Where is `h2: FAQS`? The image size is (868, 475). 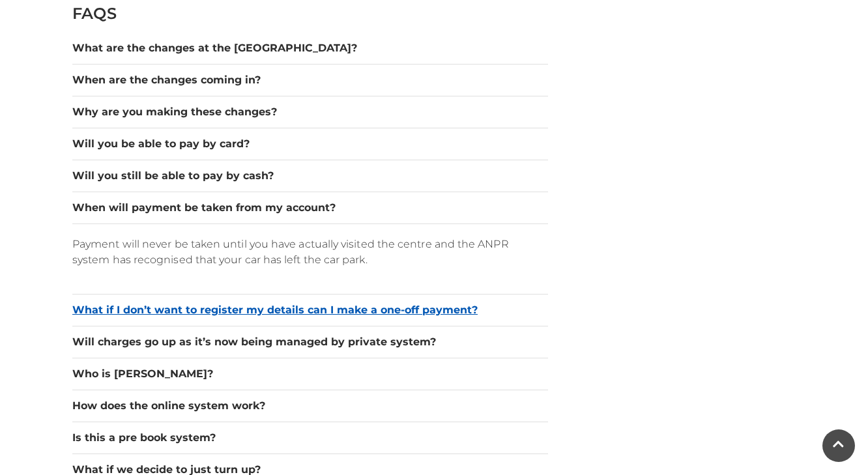
h2: FAQS is located at coordinates (310, 13).